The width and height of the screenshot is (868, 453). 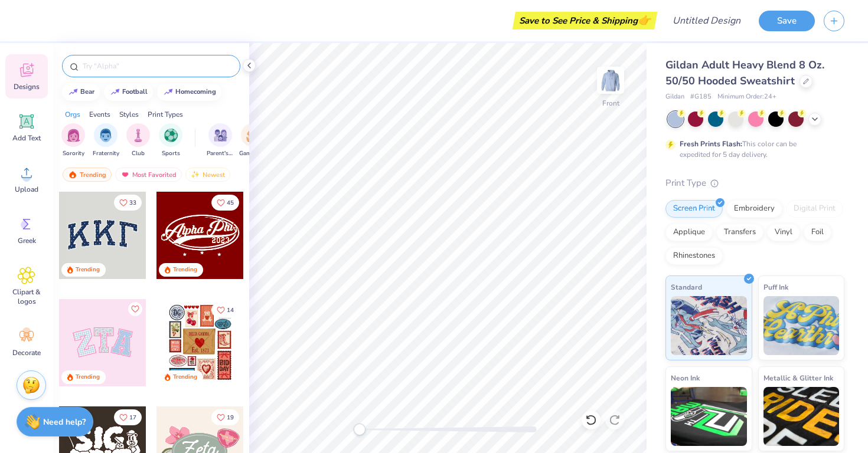 What do you see at coordinates (133, 418) in the screenshot?
I see `span: 17` at bounding box center [133, 418].